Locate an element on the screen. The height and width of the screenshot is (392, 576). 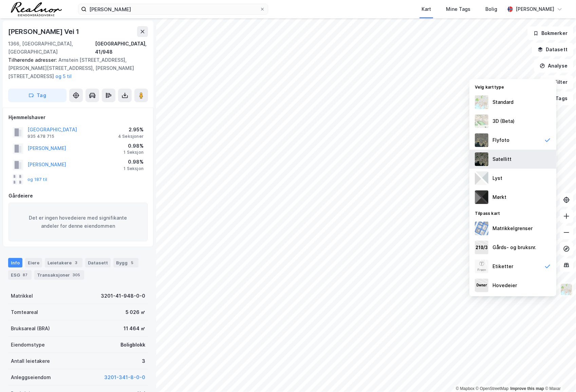
span: Tilhørende adresser: is located at coordinates (33, 60).